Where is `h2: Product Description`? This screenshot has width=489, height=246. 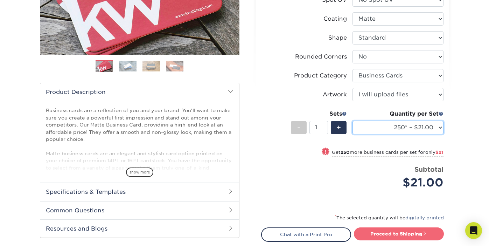
h2: Product Description is located at coordinates (140, 92).